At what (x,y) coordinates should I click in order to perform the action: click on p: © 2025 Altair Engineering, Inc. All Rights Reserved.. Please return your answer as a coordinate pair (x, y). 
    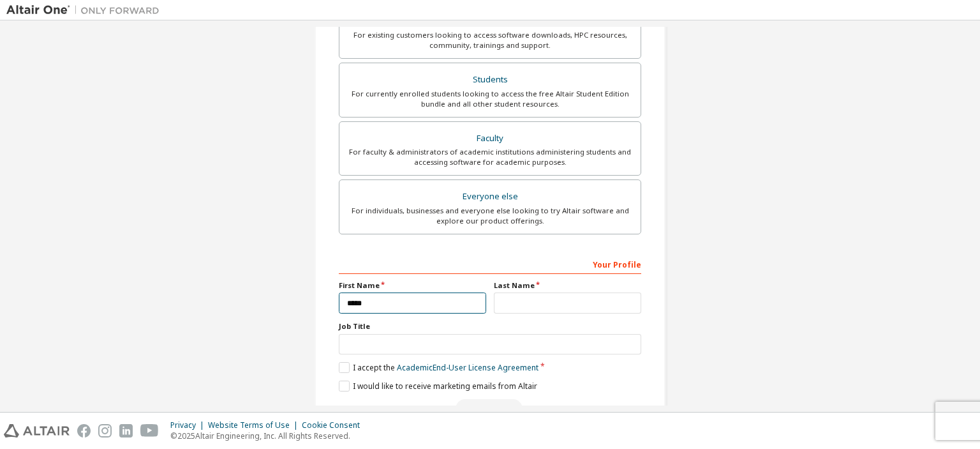
    Looking at the image, I should click on (268, 435).